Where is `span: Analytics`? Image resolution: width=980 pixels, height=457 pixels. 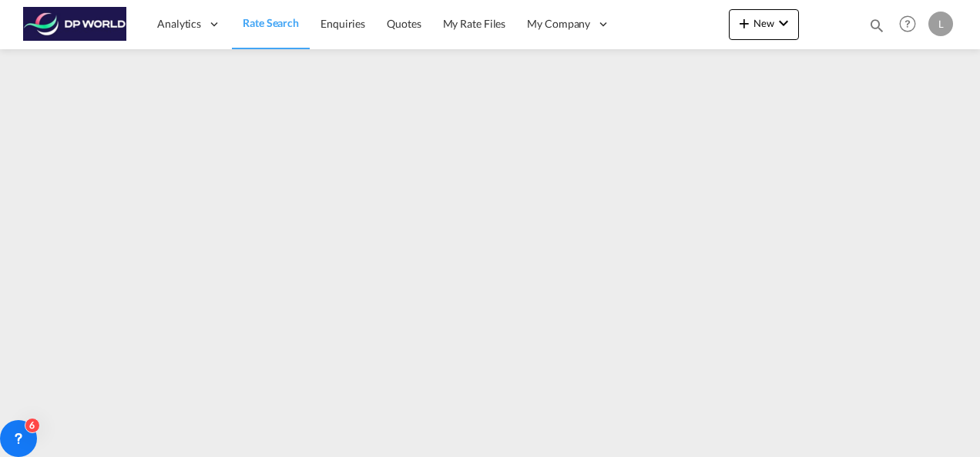 span: Analytics is located at coordinates (179, 24).